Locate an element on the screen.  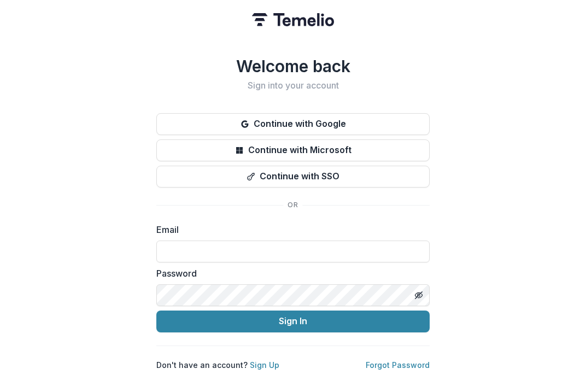
a: Sign Up is located at coordinates (265, 364).